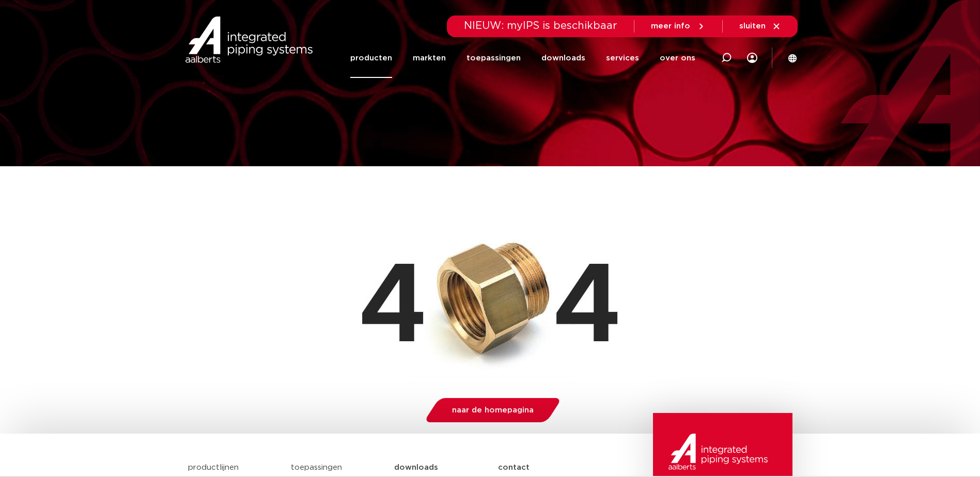  What do you see at coordinates (678, 58) in the screenshot?
I see `a: over ons` at bounding box center [678, 58].